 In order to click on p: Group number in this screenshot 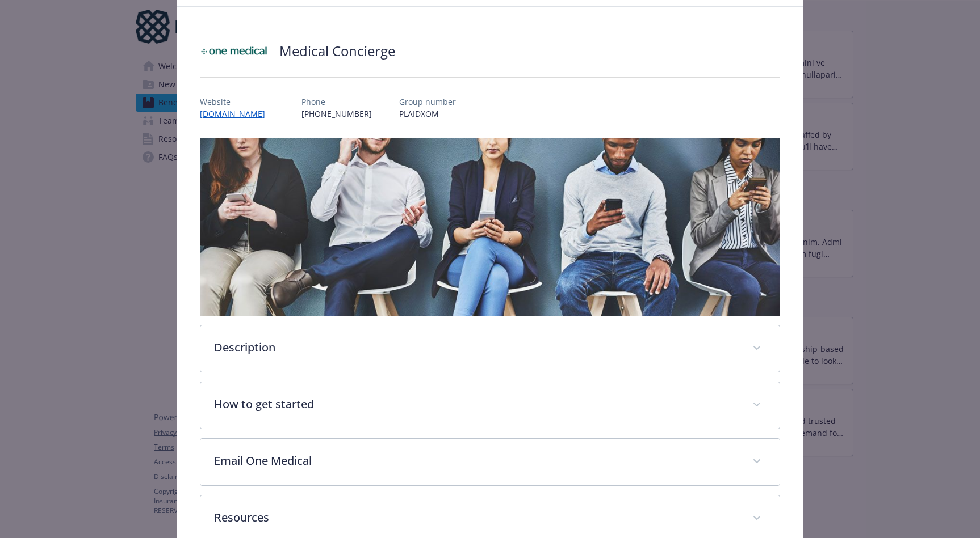, I will do `click(427, 101)`.